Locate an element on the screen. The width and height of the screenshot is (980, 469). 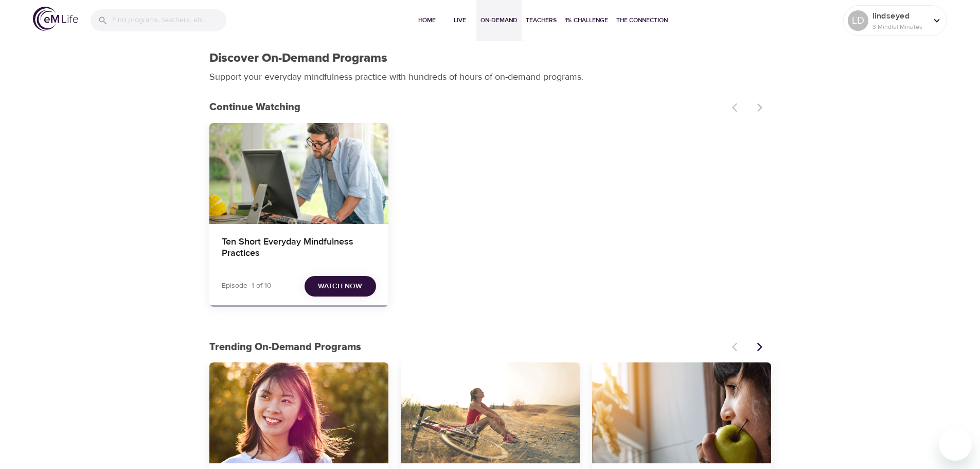
h3: Continue Watching is located at coordinates (467, 107).